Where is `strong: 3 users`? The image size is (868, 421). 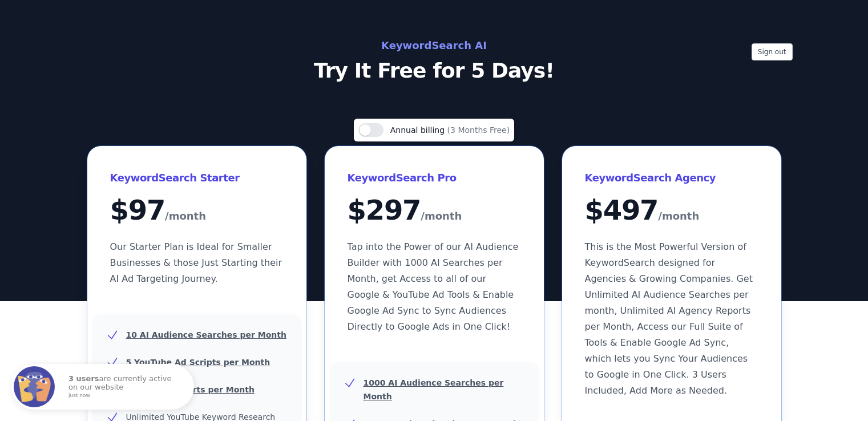
strong: 3 users is located at coordinates (83, 378).